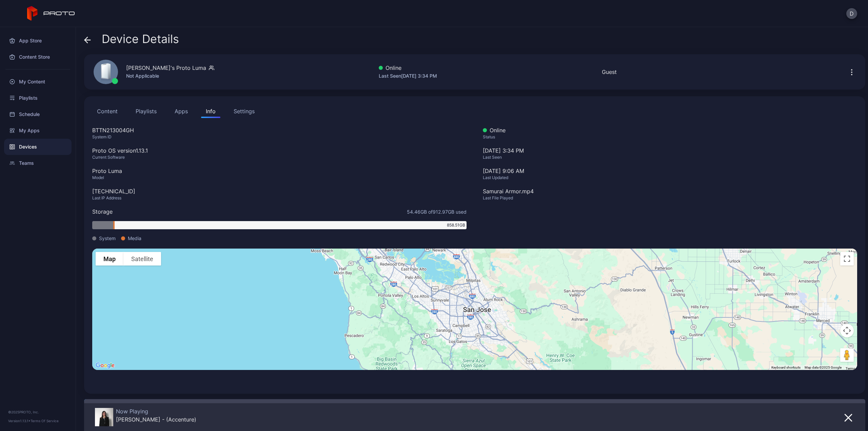 Image resolution: width=868 pixels, height=431 pixels. I want to click on div: Content Store, so click(38, 57).